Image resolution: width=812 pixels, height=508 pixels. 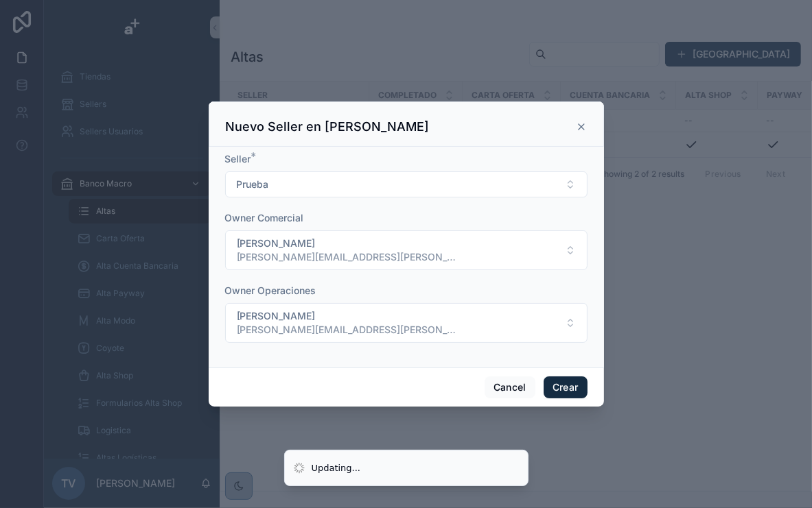 I want to click on span: Seller, so click(x=238, y=158).